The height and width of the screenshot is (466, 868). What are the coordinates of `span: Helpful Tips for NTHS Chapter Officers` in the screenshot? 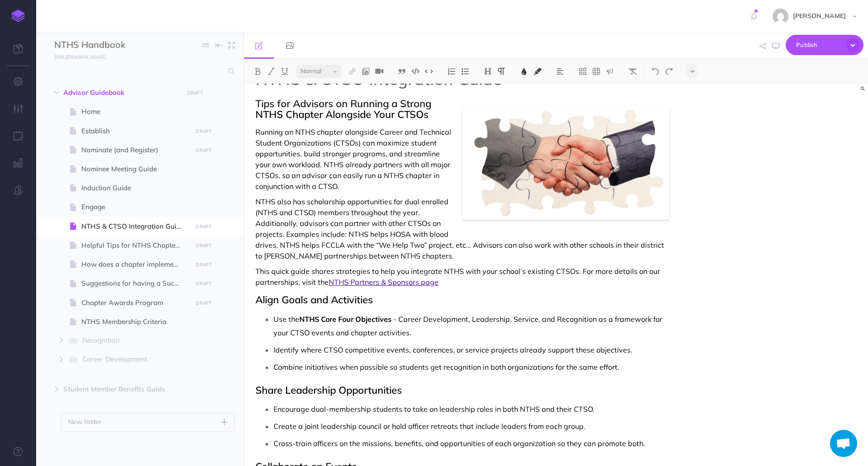 It's located at (135, 245).